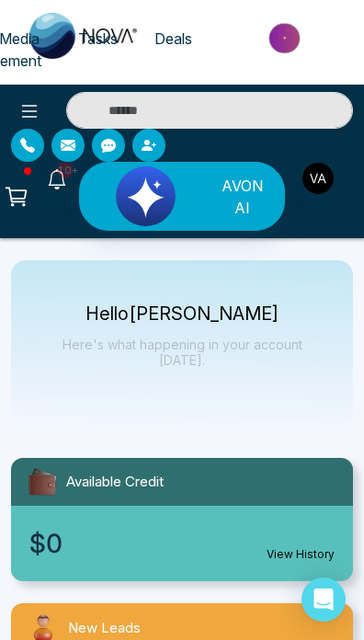 This screenshot has height=640, width=364. I want to click on span: $0, so click(46, 544).